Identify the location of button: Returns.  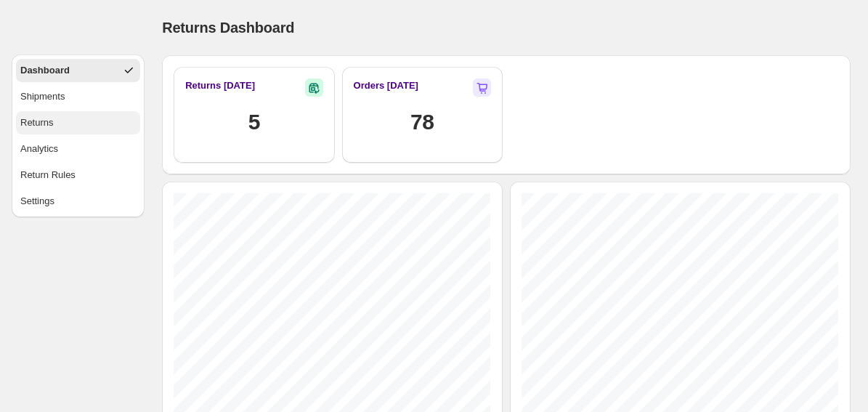
(78, 122).